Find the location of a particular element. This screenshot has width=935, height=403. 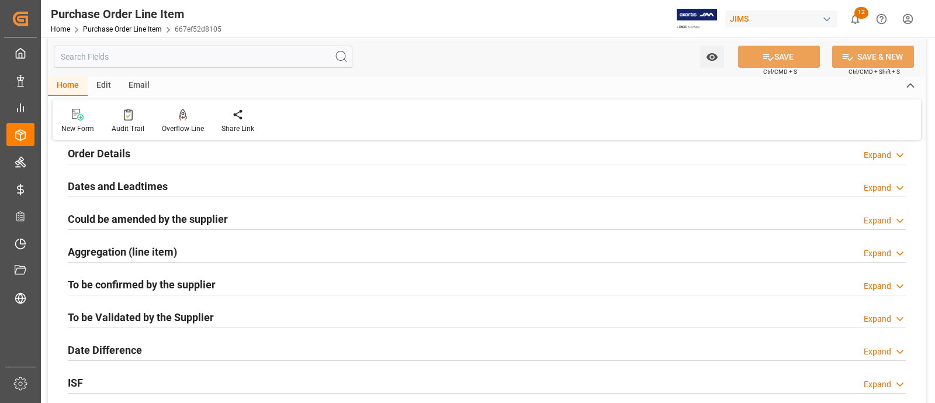

div: Audit Trail is located at coordinates (128, 129).